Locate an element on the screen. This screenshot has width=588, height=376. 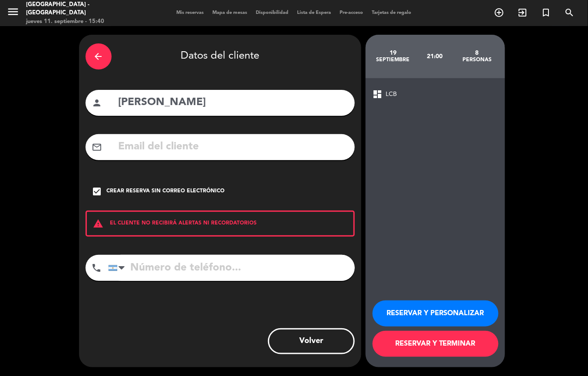
div: Argentina: +54 is located at coordinates (119, 268).